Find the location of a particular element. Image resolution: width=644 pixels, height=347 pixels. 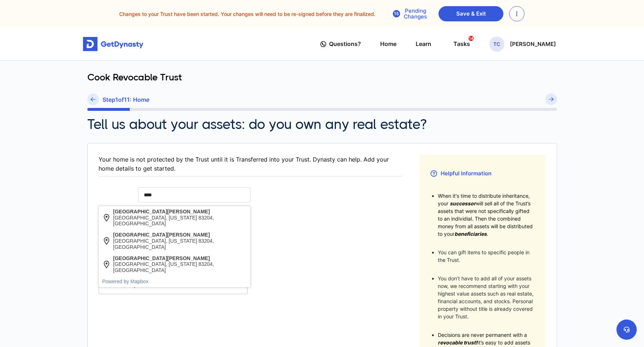

span: TC is located at coordinates (496, 44).